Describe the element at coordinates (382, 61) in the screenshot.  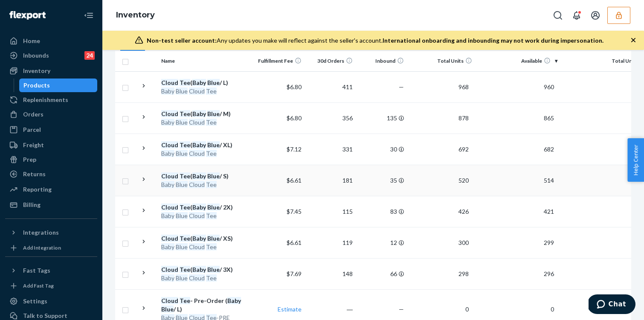
I see `th: Inbound` at that location.